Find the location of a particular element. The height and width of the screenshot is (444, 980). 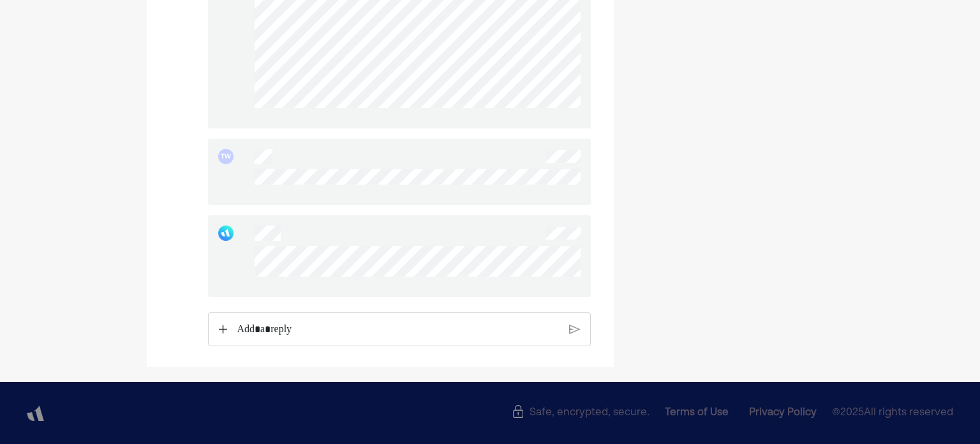

div: Terms of Use is located at coordinates (697, 412).